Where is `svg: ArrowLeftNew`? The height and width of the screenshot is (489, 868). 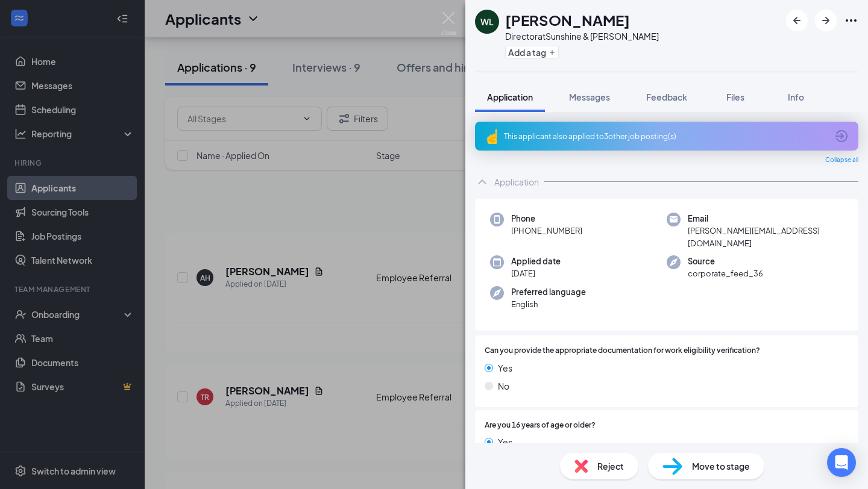
svg: ArrowLeftNew is located at coordinates (797, 21).